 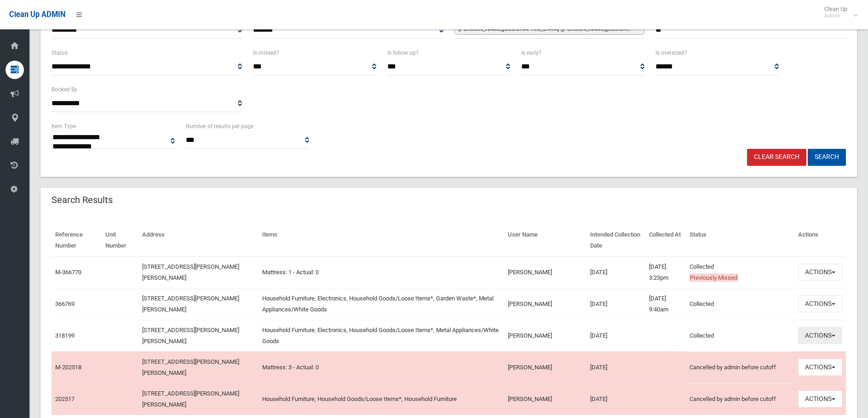 I want to click on th: Unit Number, so click(x=120, y=240).